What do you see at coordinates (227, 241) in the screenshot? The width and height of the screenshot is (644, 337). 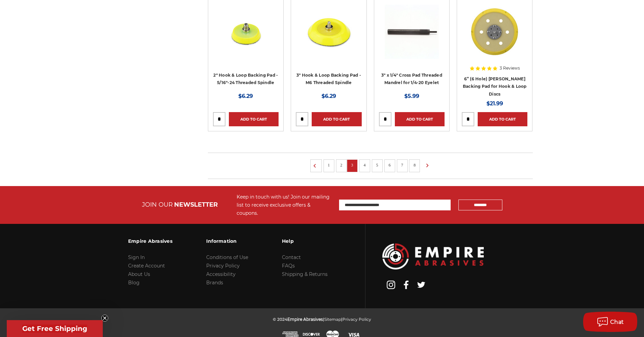 I see `h3: Information` at bounding box center [227, 241].